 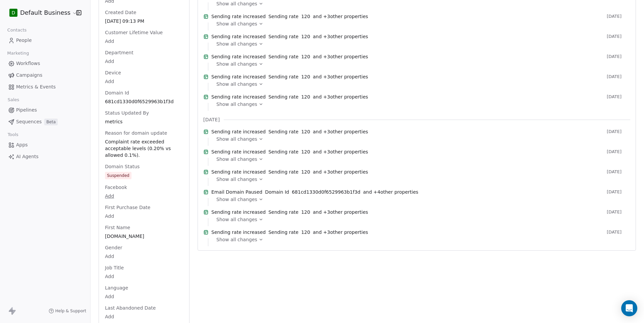 What do you see at coordinates (45, 110) in the screenshot?
I see `a: Pipelines` at bounding box center [45, 110].